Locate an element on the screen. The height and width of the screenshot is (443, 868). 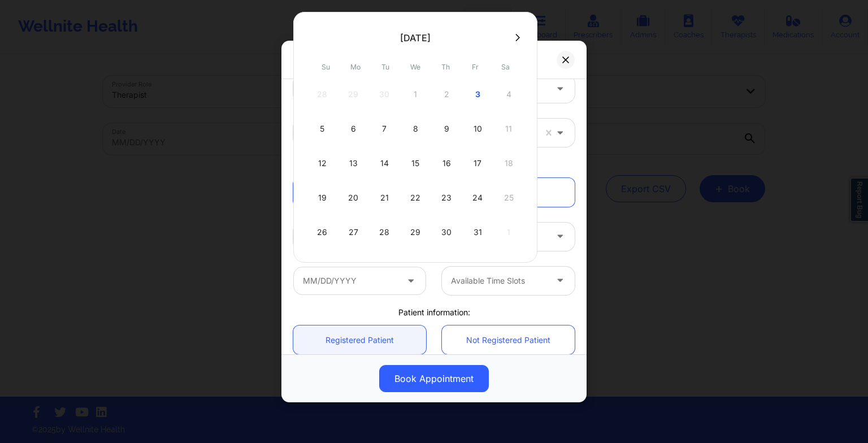
div: Sun Oct 05 2025 is located at coordinates (322, 129).